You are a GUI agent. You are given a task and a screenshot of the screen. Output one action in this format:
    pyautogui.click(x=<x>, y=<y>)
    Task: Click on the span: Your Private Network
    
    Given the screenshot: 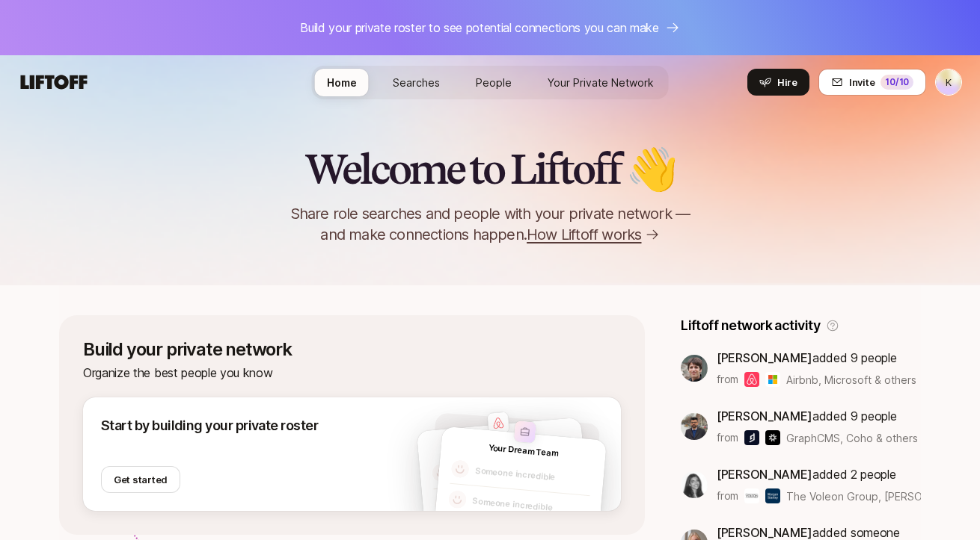 What is the action you would take?
    pyautogui.click(x=601, y=82)
    